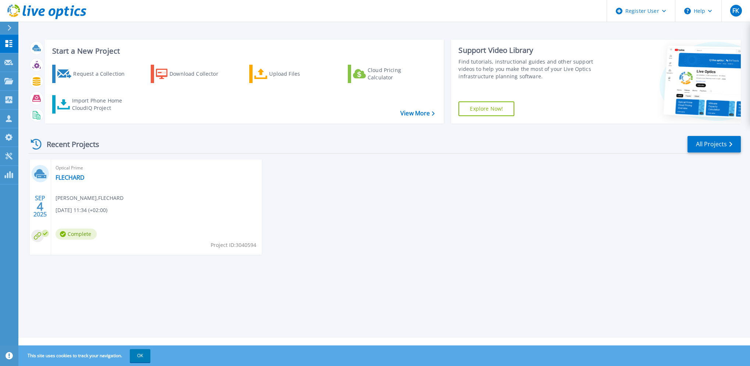 Image resolution: width=750 pixels, height=366 pixels. What do you see at coordinates (69, 144) in the screenshot?
I see `div: Recent Projects` at bounding box center [69, 144].